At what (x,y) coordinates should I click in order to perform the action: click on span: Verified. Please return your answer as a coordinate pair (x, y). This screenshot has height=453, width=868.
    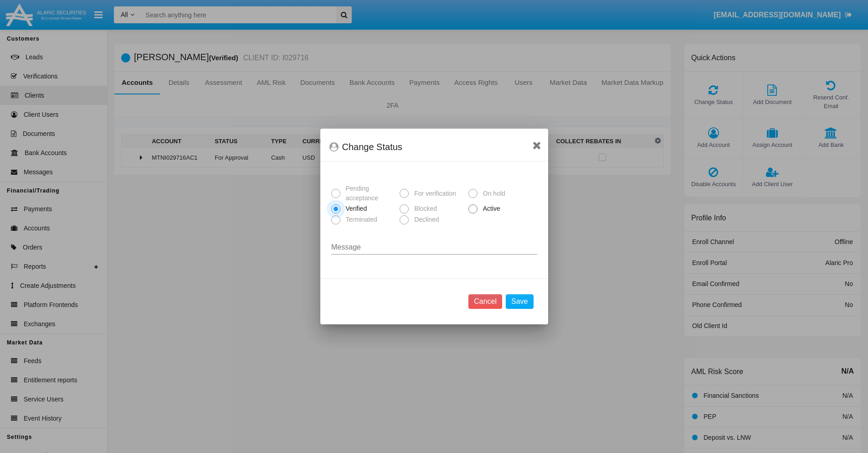
    Looking at the image, I should click on (355, 208).